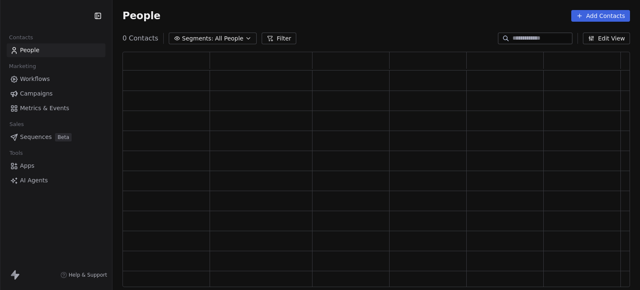 This screenshot has width=640, height=290. I want to click on button: Add Contacts, so click(601, 16).